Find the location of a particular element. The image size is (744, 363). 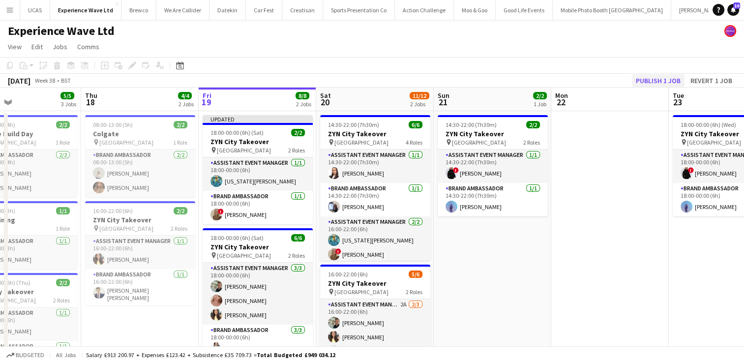

a: Jobs is located at coordinates (60, 47).